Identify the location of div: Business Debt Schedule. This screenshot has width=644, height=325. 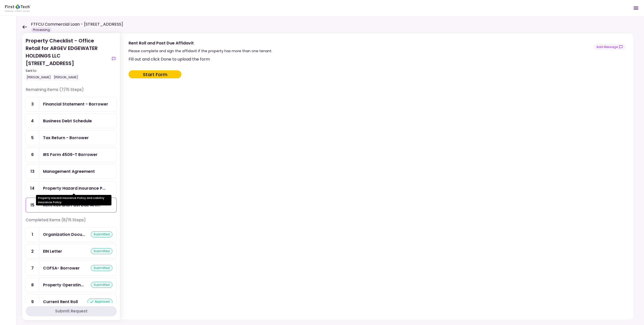
(67, 121).